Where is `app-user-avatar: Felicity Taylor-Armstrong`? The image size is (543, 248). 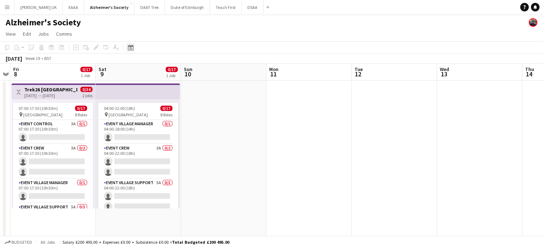 app-user-avatar: Felicity Taylor-Armstrong is located at coordinates (533, 23).